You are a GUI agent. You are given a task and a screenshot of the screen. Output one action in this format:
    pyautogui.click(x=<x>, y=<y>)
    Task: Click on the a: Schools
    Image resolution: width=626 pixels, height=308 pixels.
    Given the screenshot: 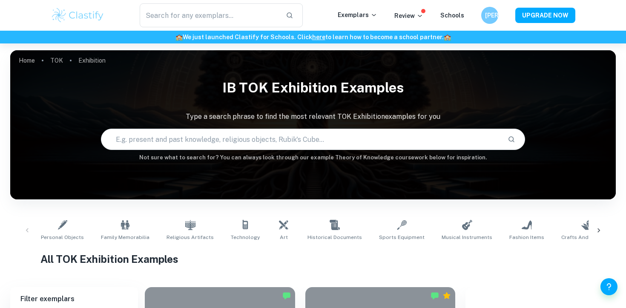 What is the action you would take?
    pyautogui.click(x=452, y=15)
    